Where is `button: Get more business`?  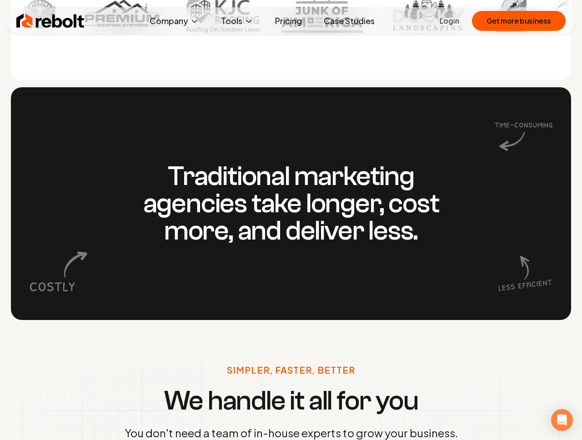 button: Get more business is located at coordinates (519, 21).